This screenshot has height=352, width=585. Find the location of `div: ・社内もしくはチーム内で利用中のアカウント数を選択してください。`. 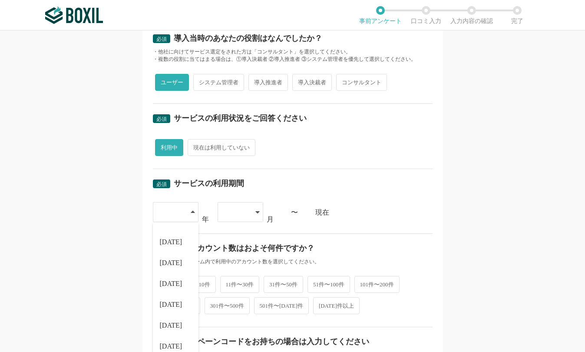

div: ・社内もしくはチーム内で利用中のアカウント数を選択してください。 is located at coordinates (293, 261).